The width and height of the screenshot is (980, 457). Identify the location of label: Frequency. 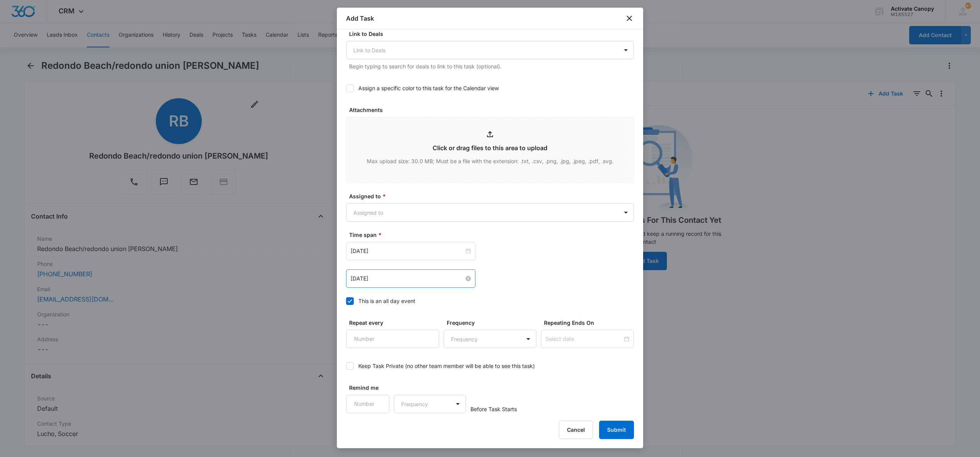
(493, 322).